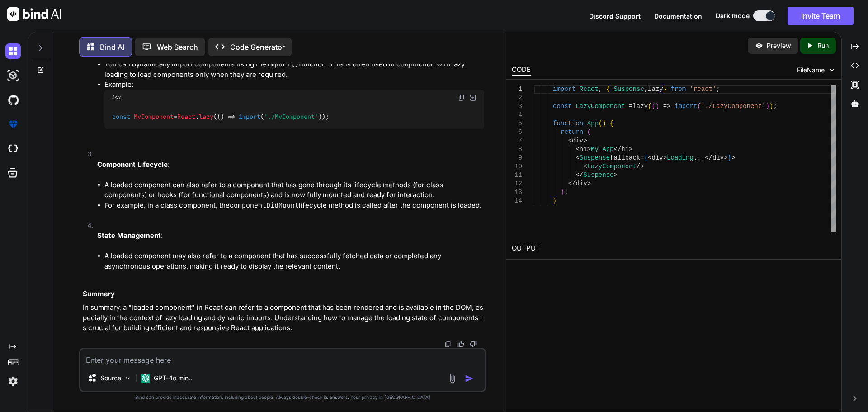 This screenshot has height=412, width=868. What do you see at coordinates (821, 15) in the screenshot?
I see `button: Invite Team` at bounding box center [821, 15].